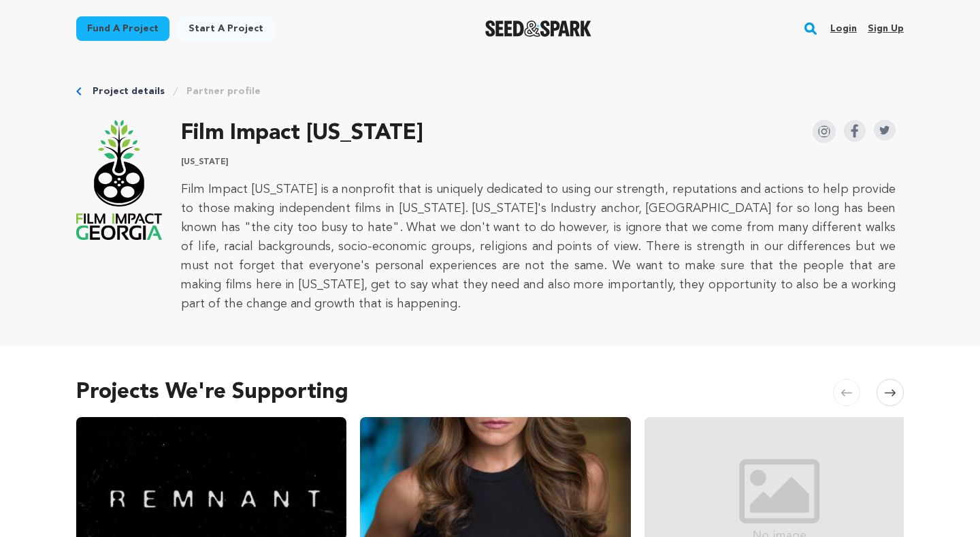  What do you see at coordinates (885, 132) in the screenshot?
I see `a: Seed&Spark Twitter Icon Seed&Spark Twitter Icon` at bounding box center [885, 132].